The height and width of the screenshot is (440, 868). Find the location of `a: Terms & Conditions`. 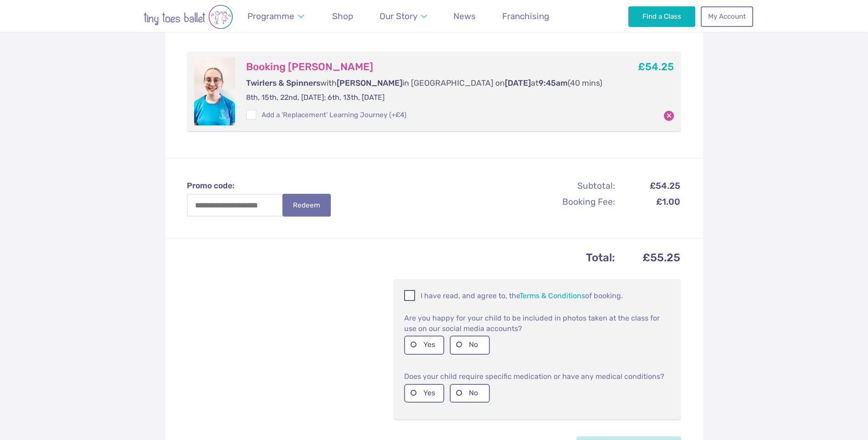

a: Terms & Conditions is located at coordinates (552, 295).